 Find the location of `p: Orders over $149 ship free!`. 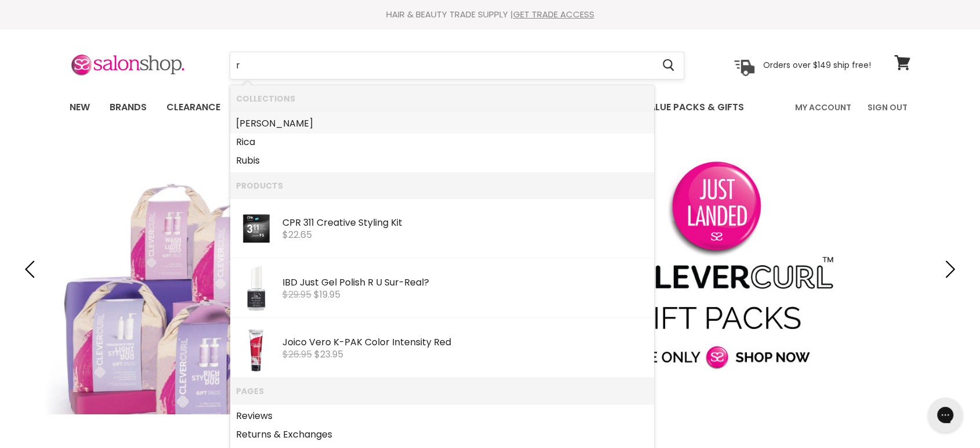

p: Orders over $149 ship free! is located at coordinates (817, 65).